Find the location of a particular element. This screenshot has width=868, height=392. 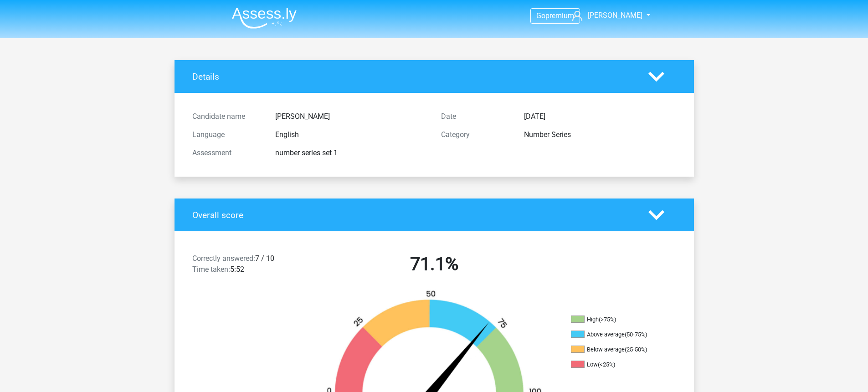

div: Language is located at coordinates (227, 135).